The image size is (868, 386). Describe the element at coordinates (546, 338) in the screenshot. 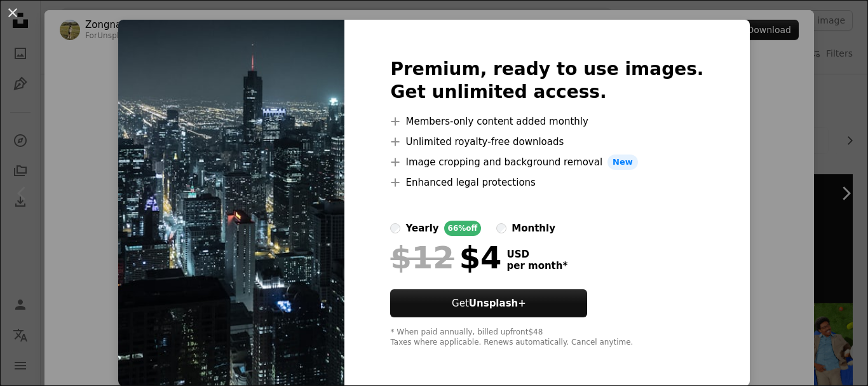

I see `div: * When paid annually, billed upfront $48 Taxes where applicable. Renews automatically. Cancel any...` at that location.